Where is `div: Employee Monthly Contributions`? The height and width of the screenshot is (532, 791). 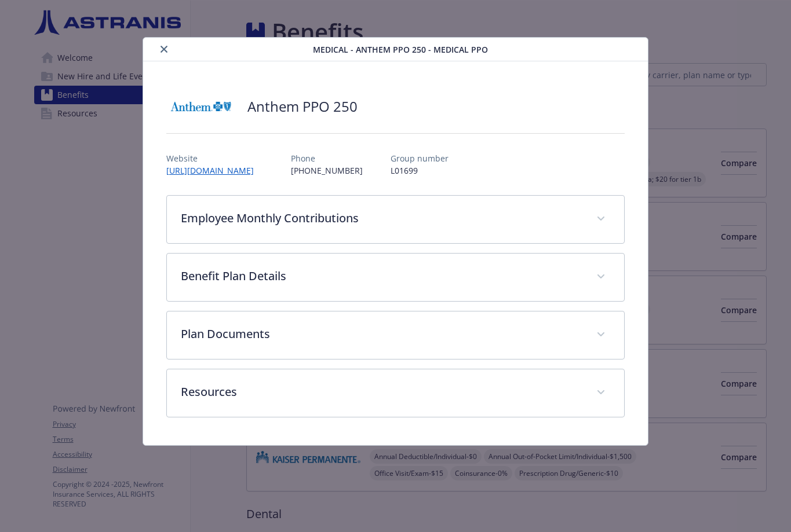
div: Employee Monthly Contributions is located at coordinates (396, 220).